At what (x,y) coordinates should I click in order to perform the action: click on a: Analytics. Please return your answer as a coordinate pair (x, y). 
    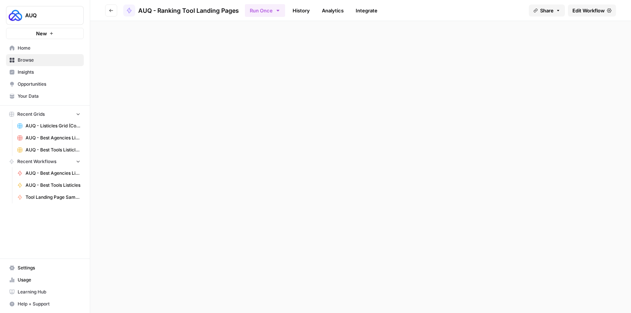
    Looking at the image, I should click on (333, 11).